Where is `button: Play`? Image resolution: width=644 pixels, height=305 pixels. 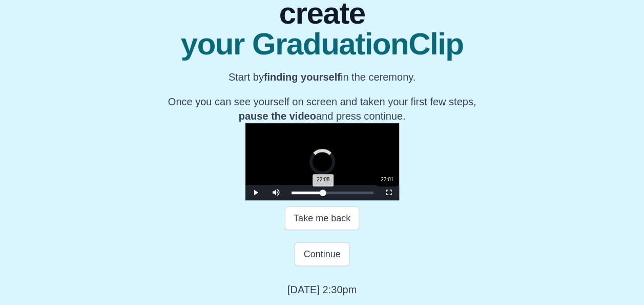
button: Play is located at coordinates (256, 192).